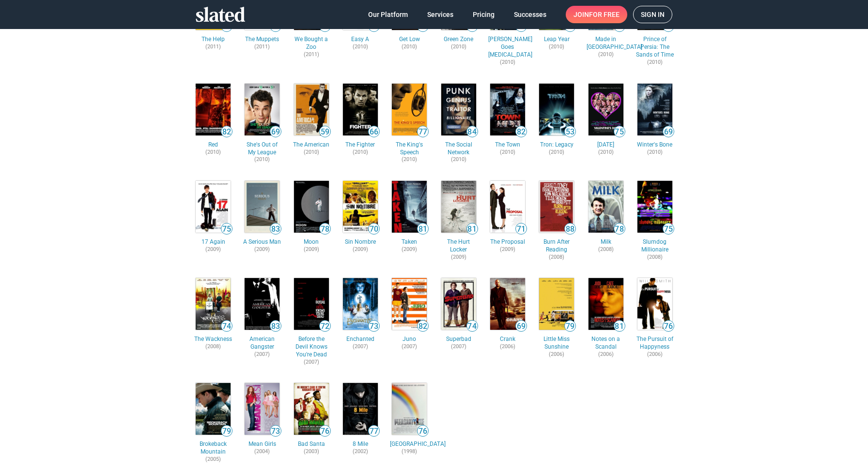 The width and height of the screenshot is (868, 471). What do you see at coordinates (409, 343) in the screenshot?
I see `a: Juno(2007)` at bounding box center [409, 343].